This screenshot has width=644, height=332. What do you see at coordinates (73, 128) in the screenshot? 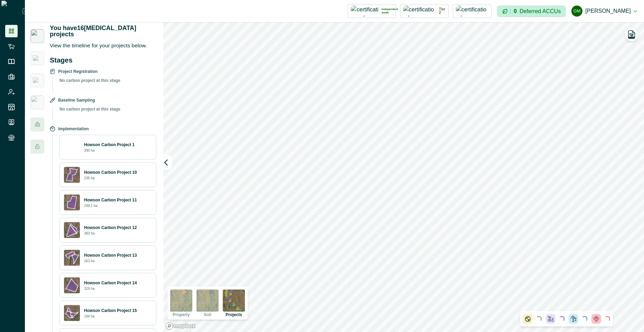
I see `p: Implementation` at bounding box center [73, 128].